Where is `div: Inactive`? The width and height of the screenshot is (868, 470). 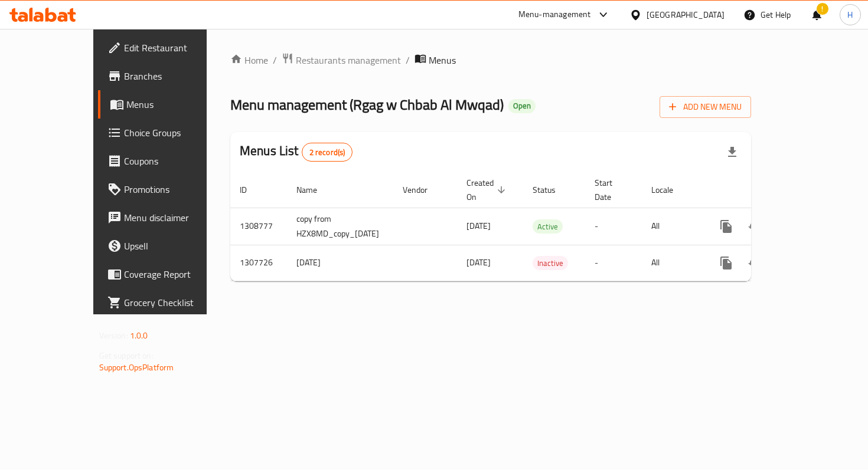
div: Inactive is located at coordinates (550, 263).